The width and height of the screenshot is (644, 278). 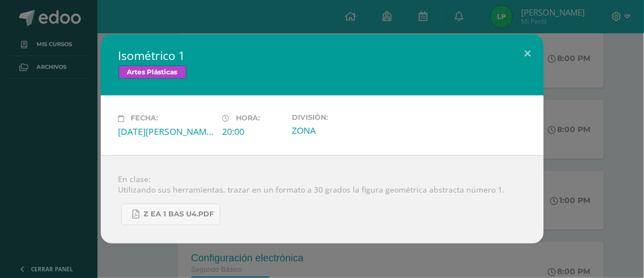 I want to click on span: Fecha:, so click(x=144, y=118).